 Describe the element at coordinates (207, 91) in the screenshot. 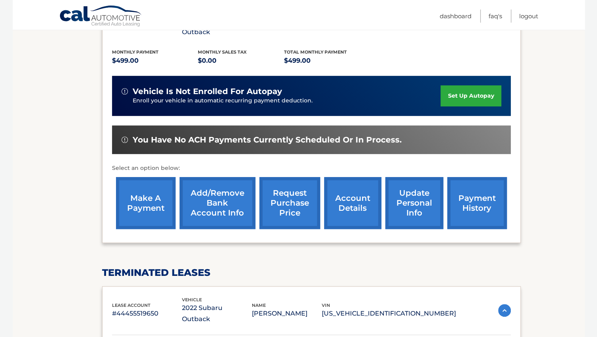

I see `span: vehicle is not enrolled for autopay` at that location.